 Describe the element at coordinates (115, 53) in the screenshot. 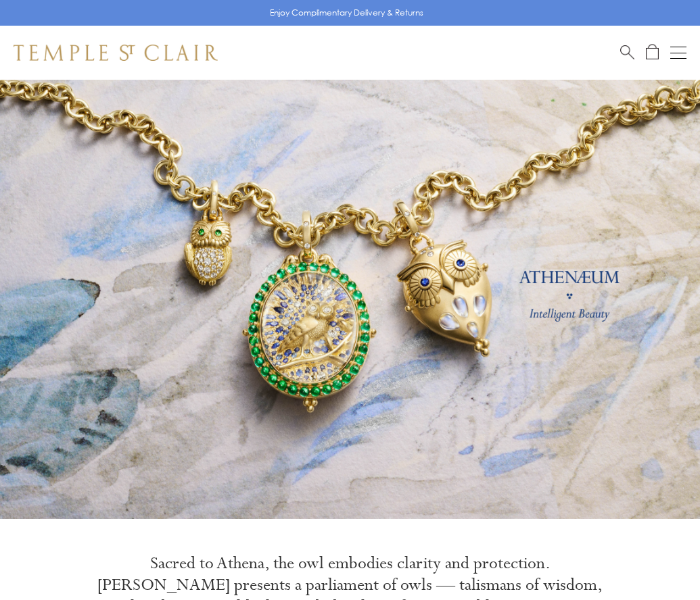

I see `img: Temple St. Clair` at that location.